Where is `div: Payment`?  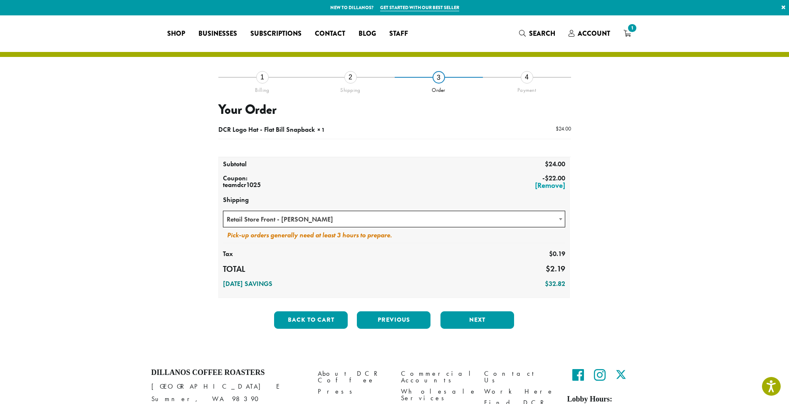
div: Payment is located at coordinates (527, 89).